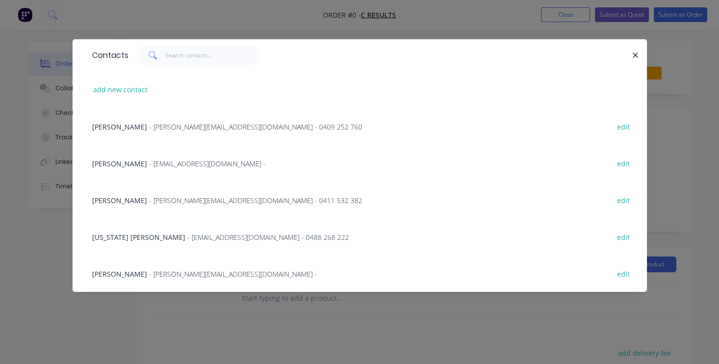  I want to click on button: add new contact, so click(121, 89).